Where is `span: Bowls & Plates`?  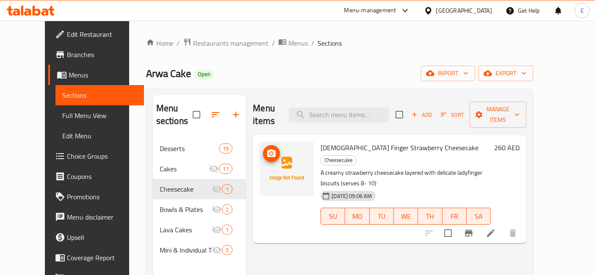 span: Bowls & Plates is located at coordinates (185, 210).